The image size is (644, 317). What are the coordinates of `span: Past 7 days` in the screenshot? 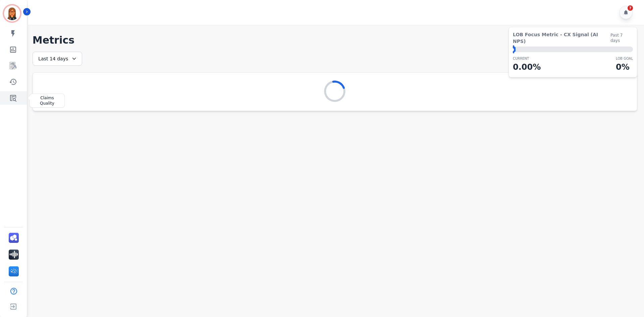 It's located at (622, 38).